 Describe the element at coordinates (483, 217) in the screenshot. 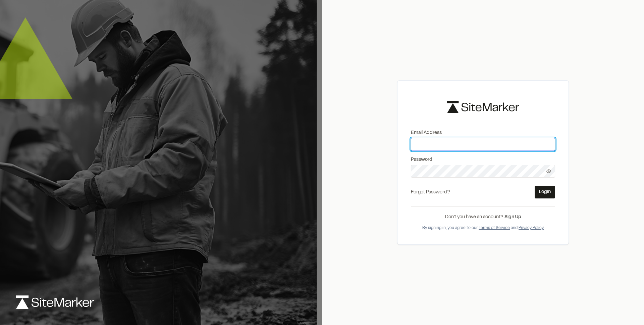

I see `div: Don’t you have an account?` at that location.